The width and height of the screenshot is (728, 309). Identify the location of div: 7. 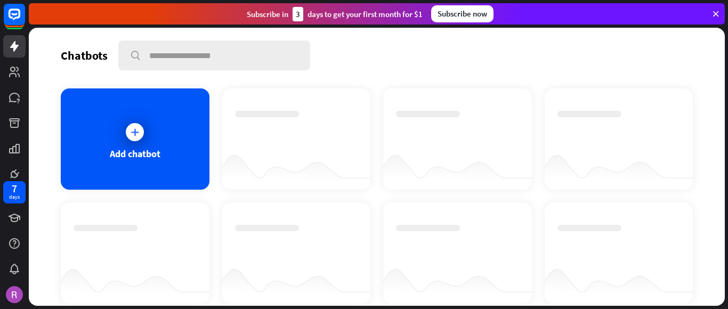
(14, 189).